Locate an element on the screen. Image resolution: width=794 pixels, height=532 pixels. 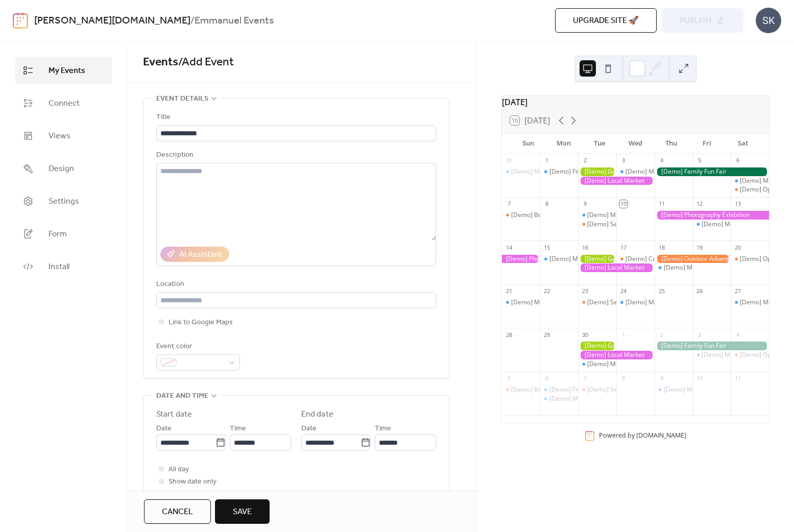
div: Sun is located at coordinates (528, 143).